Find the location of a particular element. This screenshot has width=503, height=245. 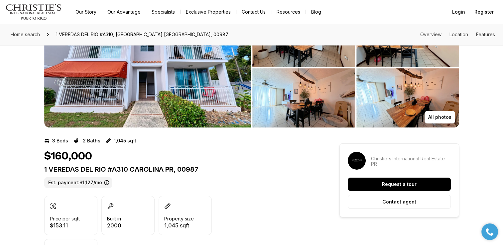

p: 2000 is located at coordinates (114, 226).